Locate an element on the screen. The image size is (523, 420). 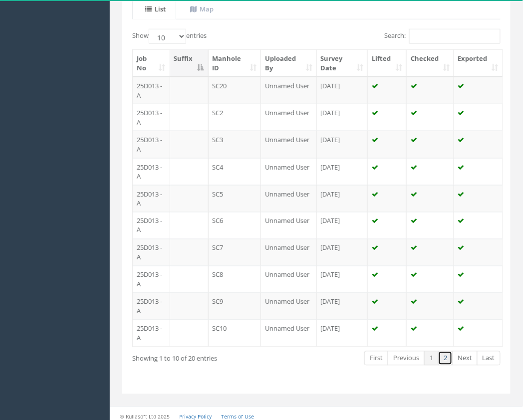
th: Survey Date: activate to sort column ascending is located at coordinates (343, 63).